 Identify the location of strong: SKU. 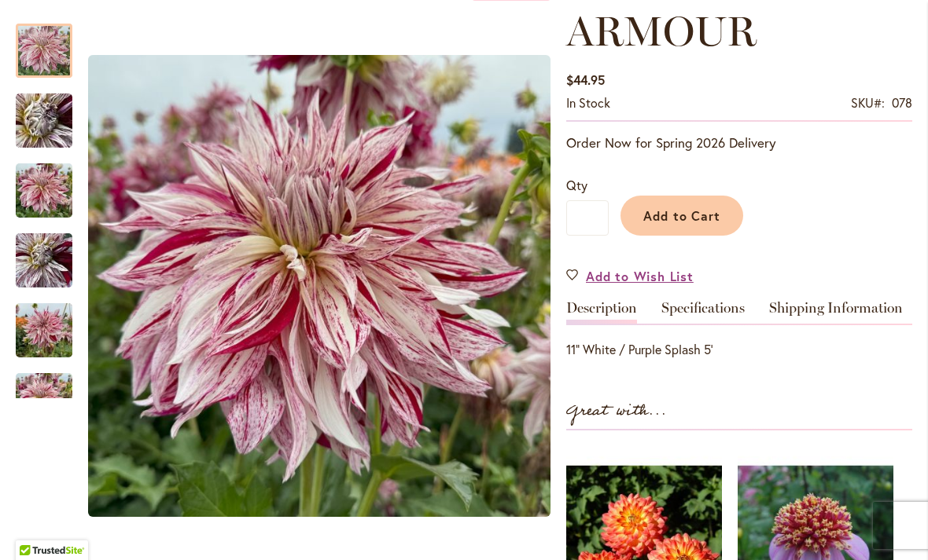
(867, 103).